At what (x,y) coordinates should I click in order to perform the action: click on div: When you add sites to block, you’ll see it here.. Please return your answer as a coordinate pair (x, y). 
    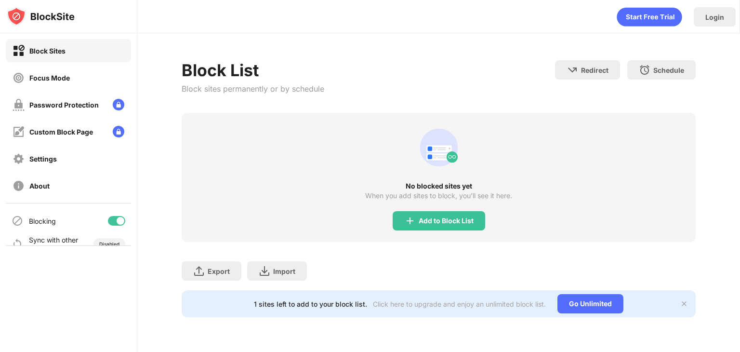
    Looking at the image, I should click on (438, 196).